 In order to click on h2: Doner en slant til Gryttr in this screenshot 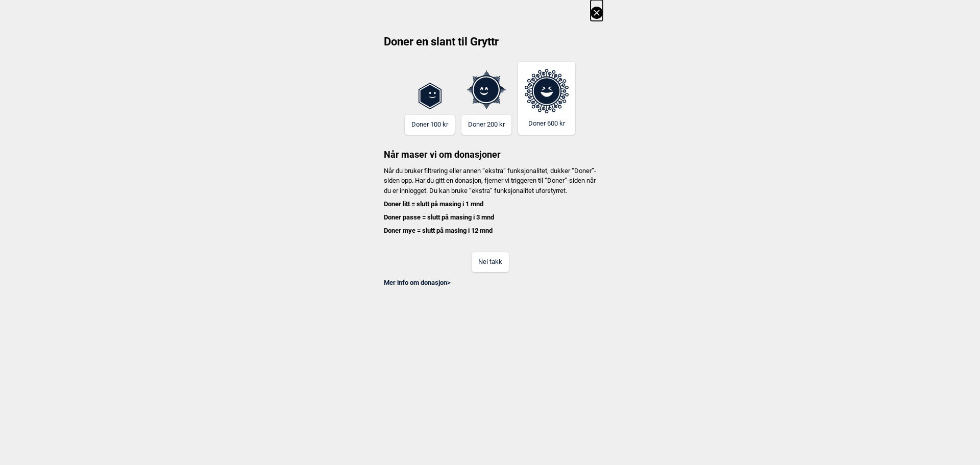, I will do `click(490, 46)`.